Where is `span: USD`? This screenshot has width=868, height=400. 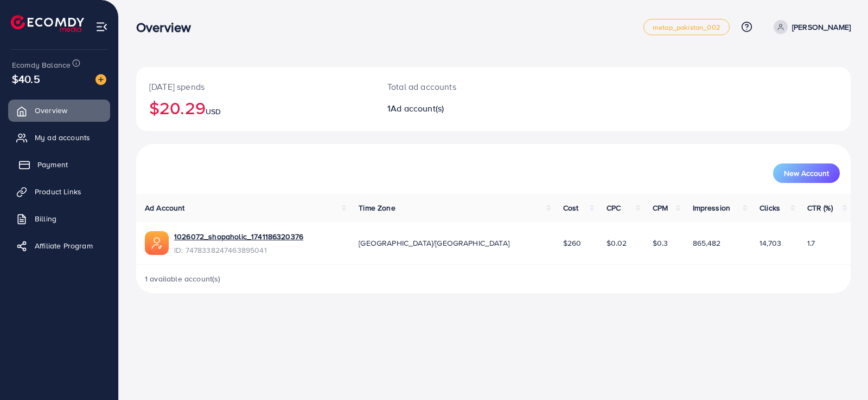 span: USD is located at coordinates (213, 112).